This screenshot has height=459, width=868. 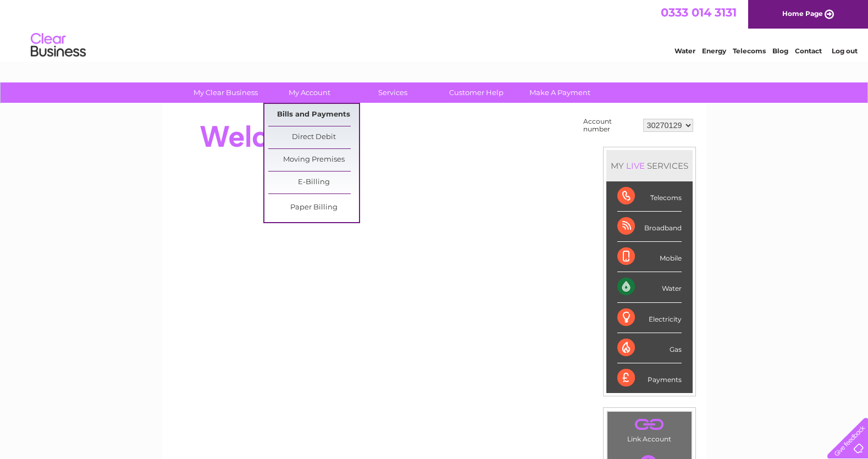 What do you see at coordinates (685, 50) in the screenshot?
I see `a: Water` at bounding box center [685, 50].